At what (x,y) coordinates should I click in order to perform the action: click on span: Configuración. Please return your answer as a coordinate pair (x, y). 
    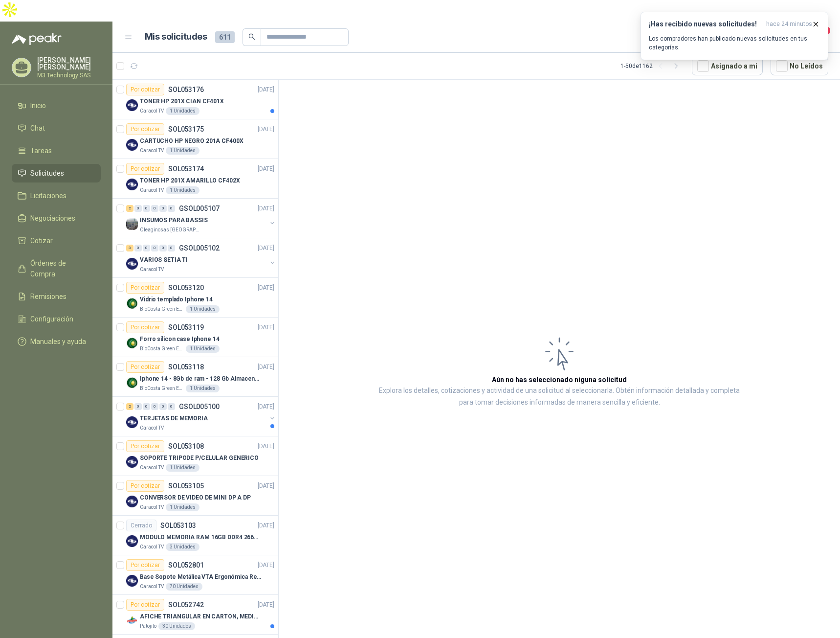
    Looking at the image, I should click on (52, 319).